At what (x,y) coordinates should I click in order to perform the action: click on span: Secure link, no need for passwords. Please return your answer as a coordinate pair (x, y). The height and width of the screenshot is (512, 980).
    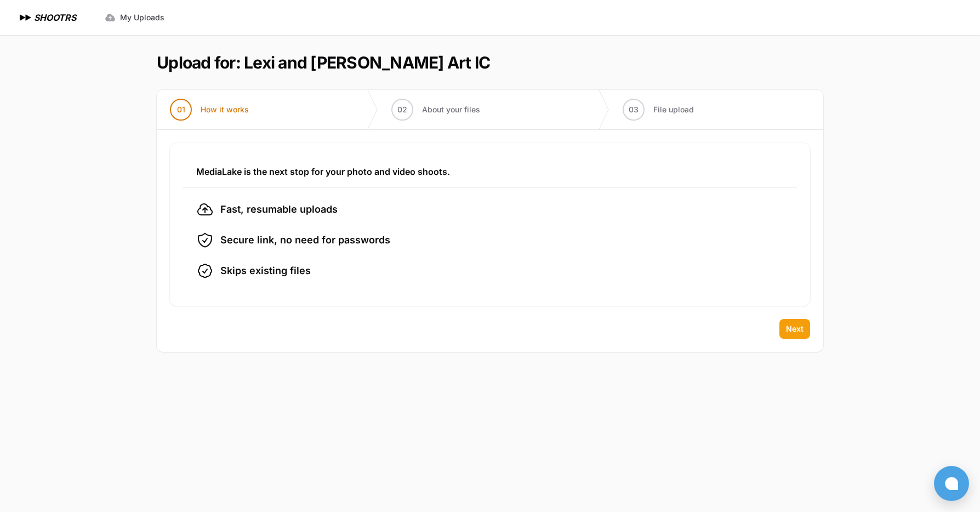
    Looking at the image, I should click on (305, 240).